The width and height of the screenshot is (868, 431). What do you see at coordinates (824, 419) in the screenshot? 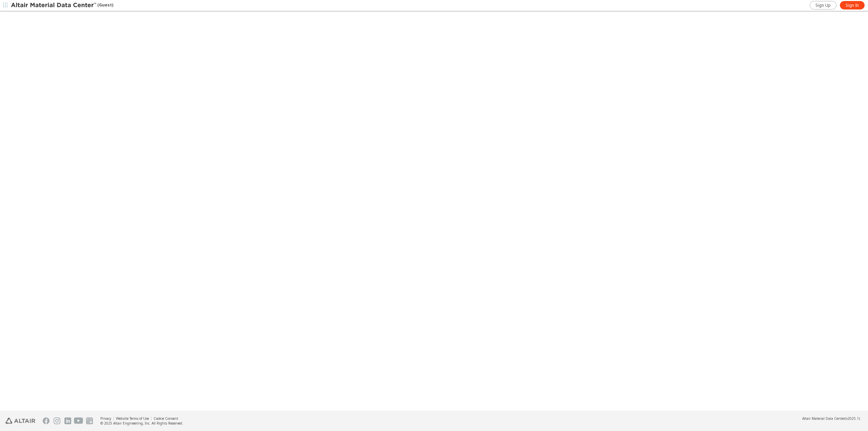
I see `span: Altair Material Data Center` at bounding box center [824, 419].